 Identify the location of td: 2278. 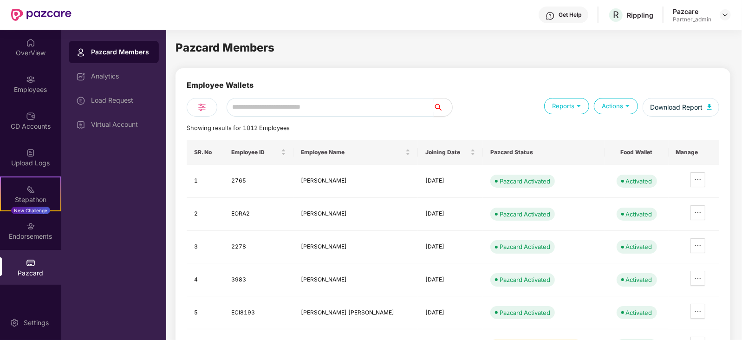
(259, 247).